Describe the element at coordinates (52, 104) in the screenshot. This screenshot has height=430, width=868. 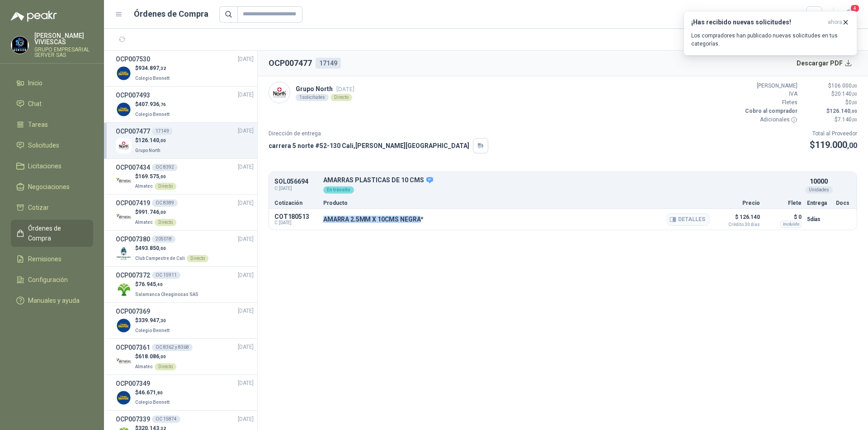
I see `a: Chat` at that location.